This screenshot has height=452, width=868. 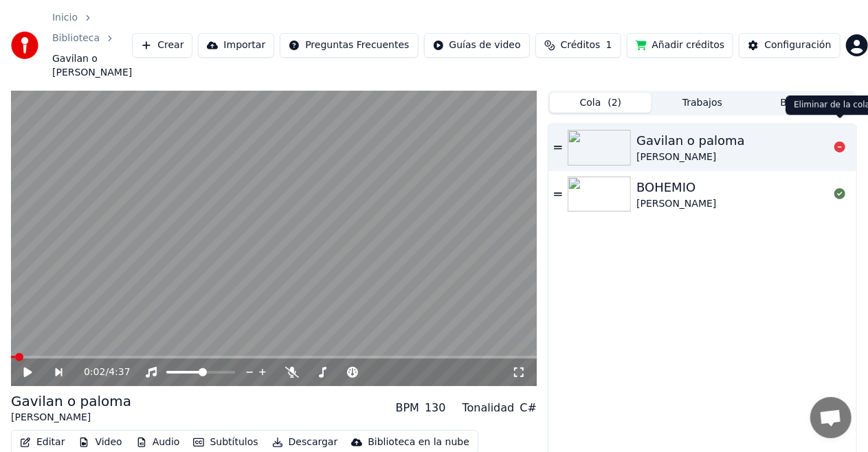 I want to click on div: Tonalidad, so click(x=489, y=408).